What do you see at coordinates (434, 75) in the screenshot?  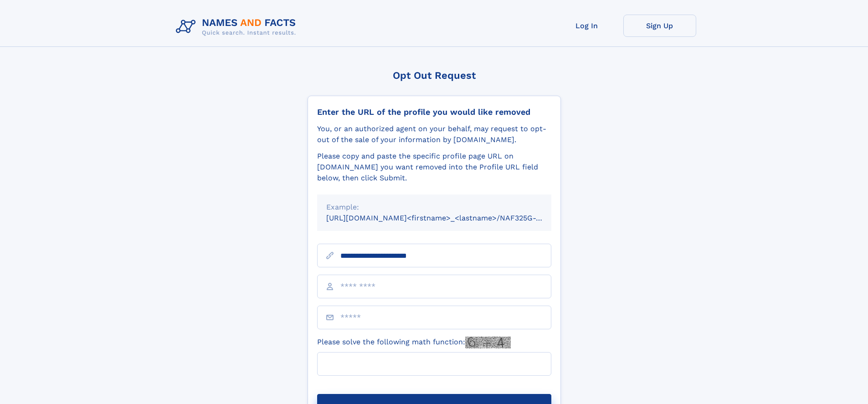 I see `div: Opt Out Request` at bounding box center [434, 75].